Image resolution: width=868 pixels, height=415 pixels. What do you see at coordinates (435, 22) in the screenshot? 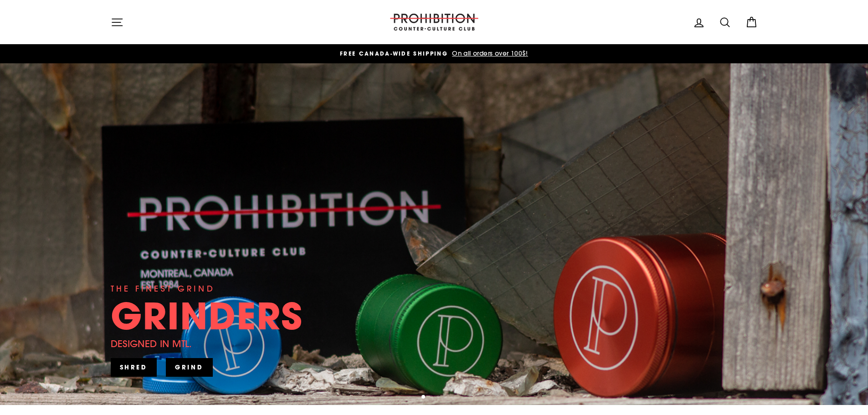
I see `img: PROHIBITION COUNTER-CULTURE CLUB` at bounding box center [435, 22].